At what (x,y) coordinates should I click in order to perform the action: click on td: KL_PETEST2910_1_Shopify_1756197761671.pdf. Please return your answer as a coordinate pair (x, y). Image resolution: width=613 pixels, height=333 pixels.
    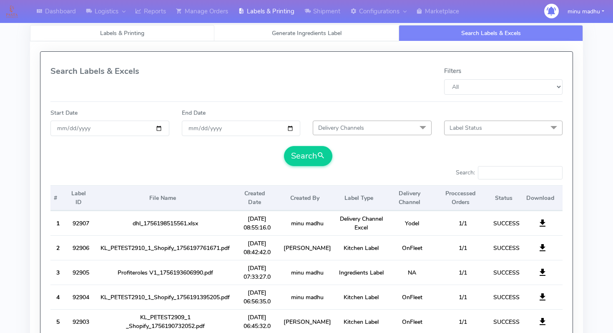
    Looking at the image, I should click on (165, 247).